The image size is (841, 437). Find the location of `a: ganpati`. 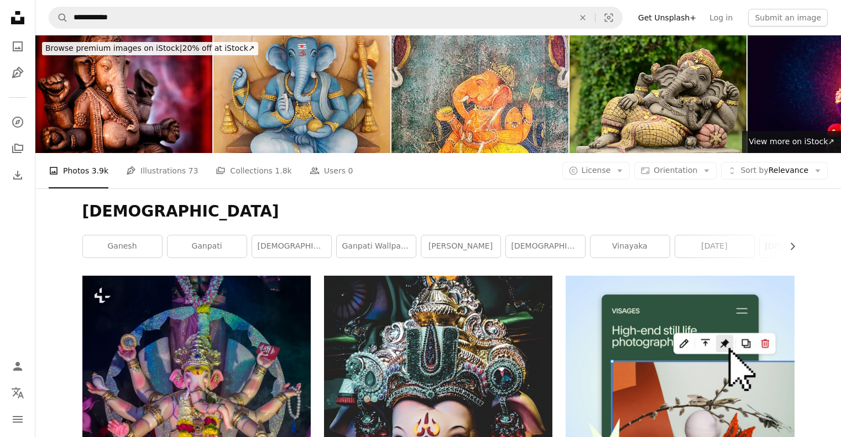

a: ganpati is located at coordinates (207, 247).